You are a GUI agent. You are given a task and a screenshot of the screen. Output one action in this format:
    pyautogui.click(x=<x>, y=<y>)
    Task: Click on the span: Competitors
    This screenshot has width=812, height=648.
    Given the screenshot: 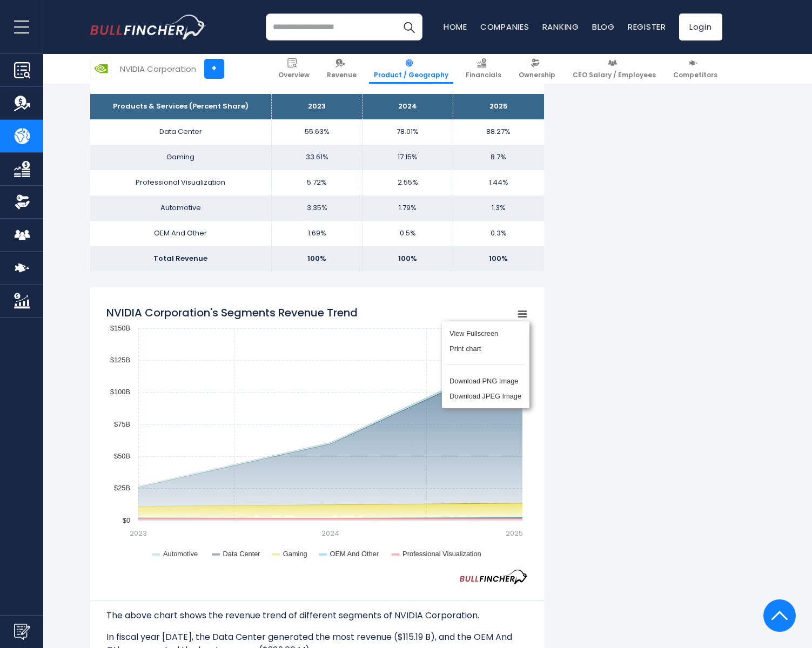 What is the action you would take?
    pyautogui.click(x=696, y=75)
    